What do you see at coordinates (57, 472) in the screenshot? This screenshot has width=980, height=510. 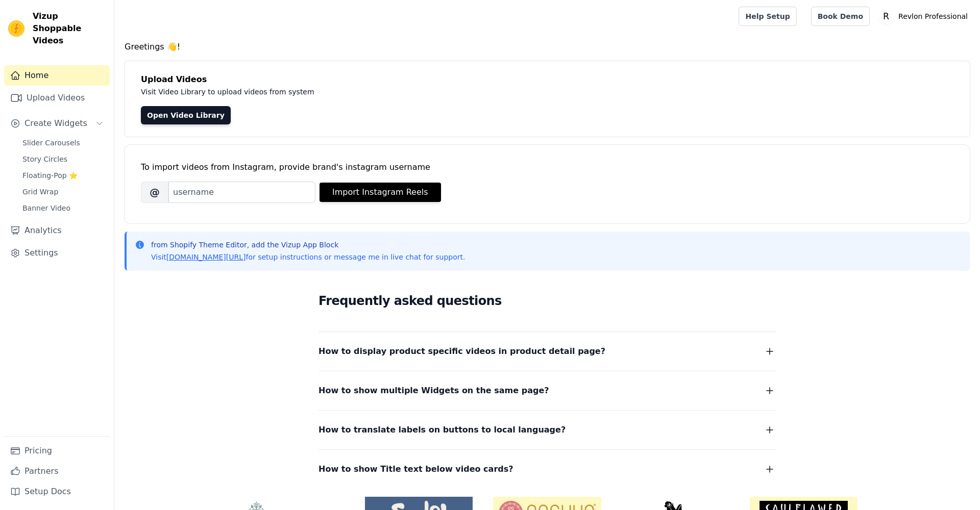 I see `a: Partners` at bounding box center [57, 472].